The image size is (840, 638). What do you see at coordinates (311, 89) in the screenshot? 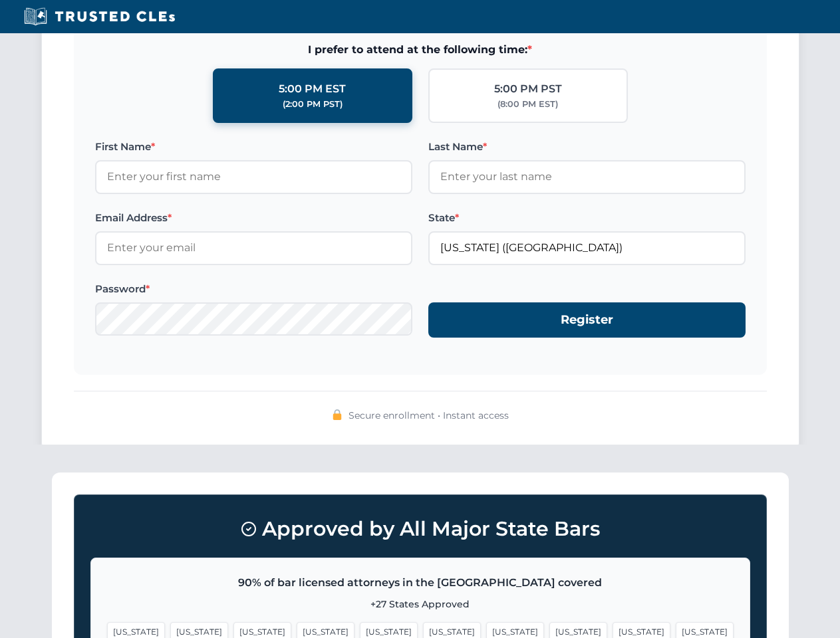
I see `div: 5:00 PM EST` at bounding box center [311, 89].